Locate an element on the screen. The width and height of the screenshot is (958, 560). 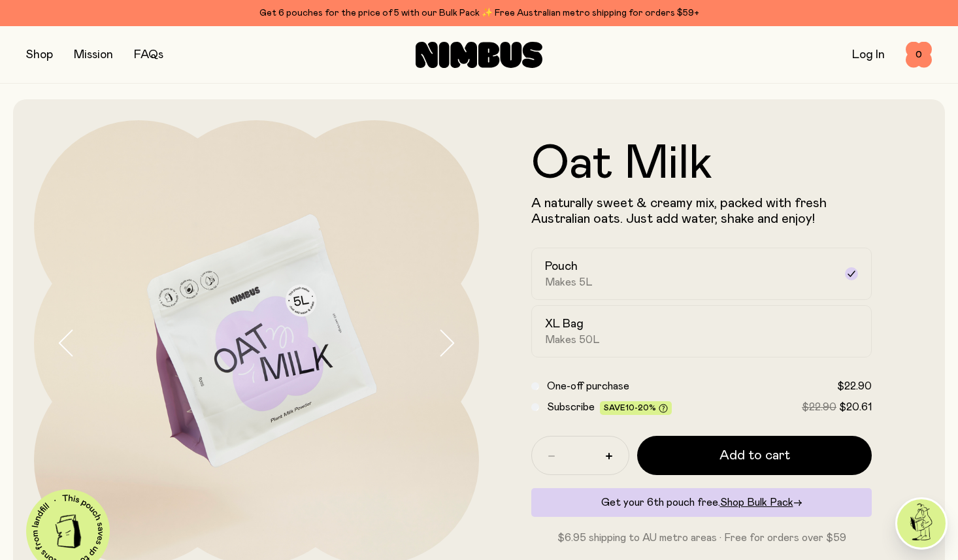
a: FAQs is located at coordinates (148, 55).